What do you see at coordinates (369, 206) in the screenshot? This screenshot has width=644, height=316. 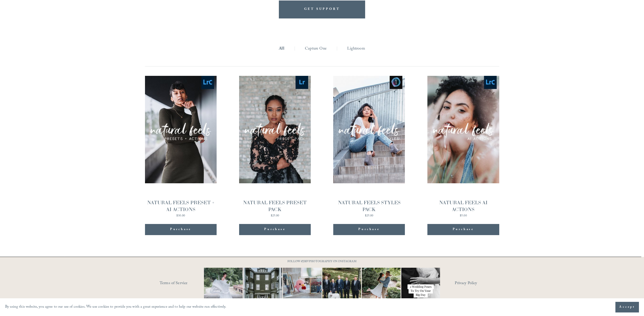 I see `div: NATURAL FEELS STYLES PACK` at bounding box center [369, 206].